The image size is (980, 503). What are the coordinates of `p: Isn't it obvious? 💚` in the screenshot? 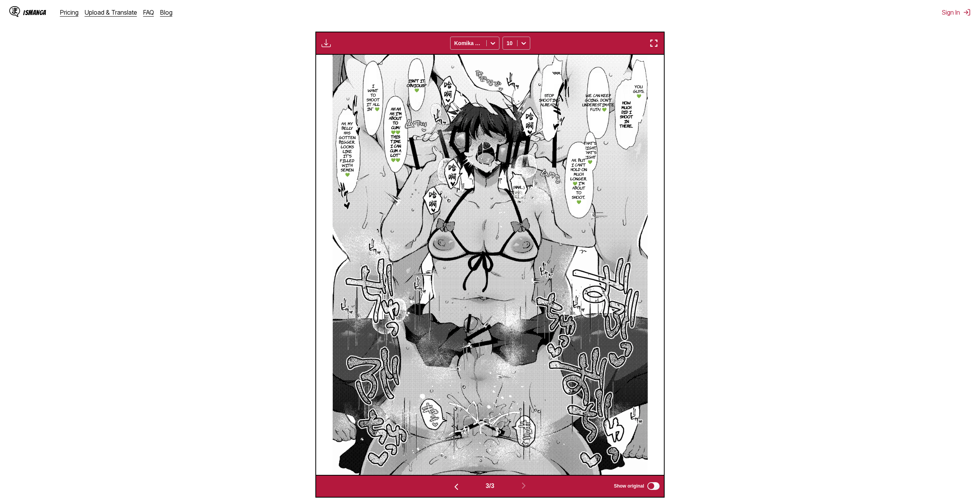 It's located at (417, 85).